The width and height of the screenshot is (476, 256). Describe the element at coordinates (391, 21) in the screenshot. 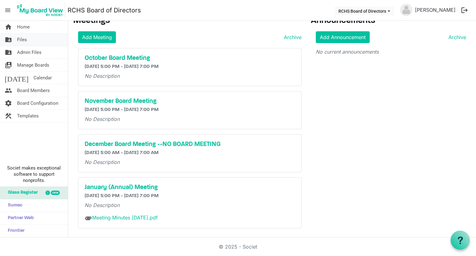

I see `h3: Announcements` at that location.